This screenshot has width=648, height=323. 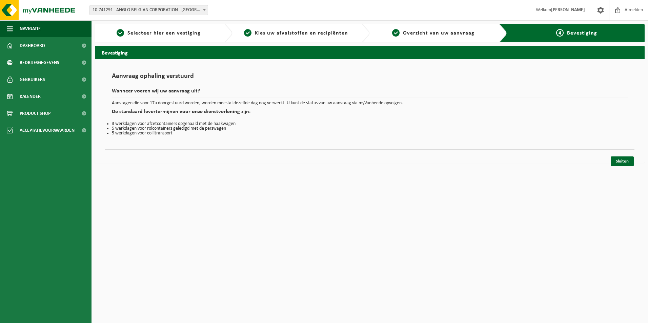 What do you see at coordinates (30, 29) in the screenshot?
I see `span: Navigatie` at bounding box center [30, 29].